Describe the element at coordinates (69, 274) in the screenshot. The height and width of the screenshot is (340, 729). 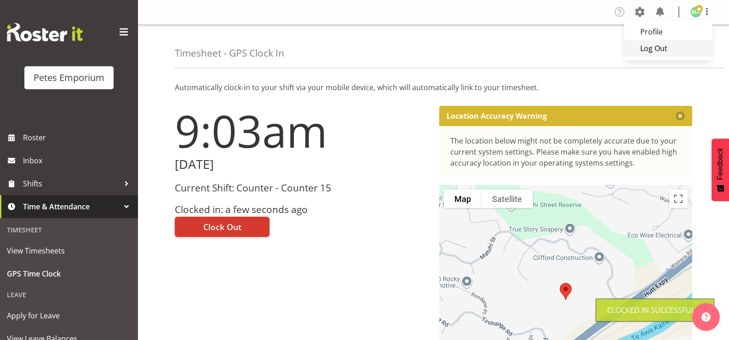
I see `a: GPS Time Clock` at that location.